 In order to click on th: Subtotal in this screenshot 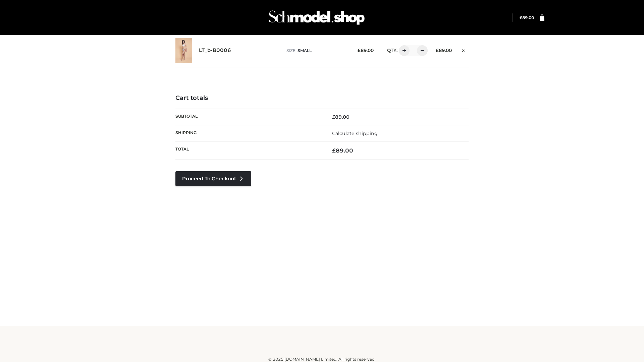, I will do `click(249, 117)`.